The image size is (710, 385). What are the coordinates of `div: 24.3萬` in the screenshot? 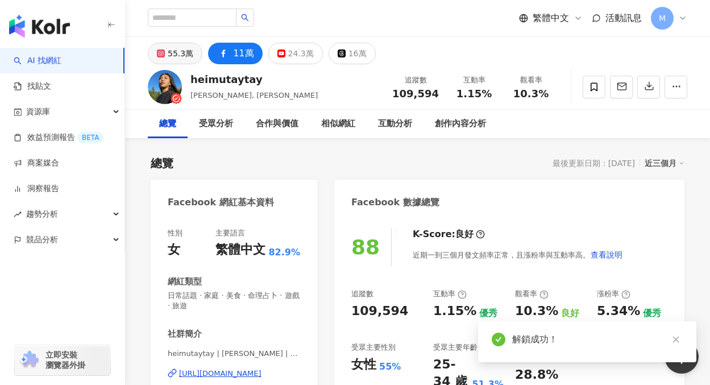 It's located at (301, 53).